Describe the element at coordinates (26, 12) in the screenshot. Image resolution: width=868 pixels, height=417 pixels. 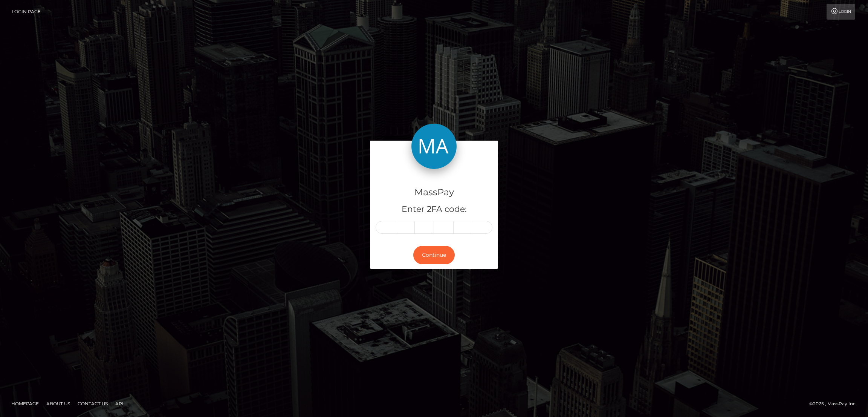
I see `a: Login Page` at that location.